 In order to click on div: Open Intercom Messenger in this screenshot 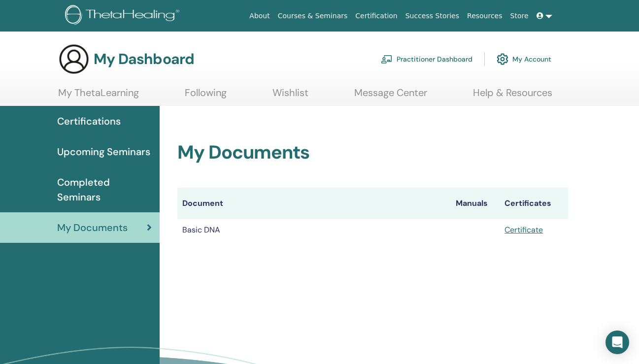, I will do `click(618, 342)`.